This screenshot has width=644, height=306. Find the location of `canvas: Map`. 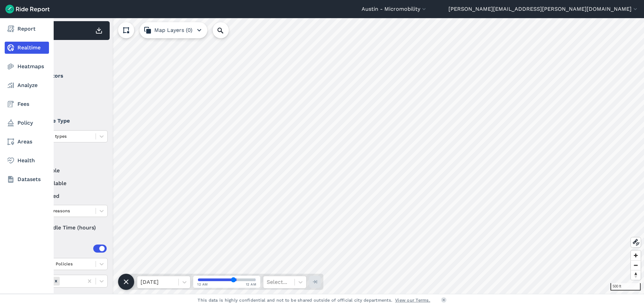

canvas: Map is located at coordinates (333, 156).